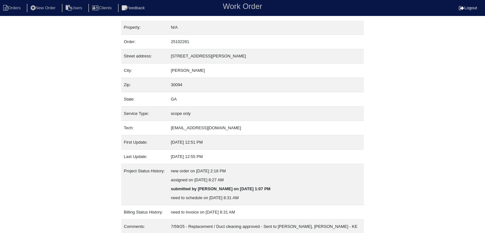  What do you see at coordinates (266, 42) in the screenshot?
I see `td: 25102281` at bounding box center [266, 42].